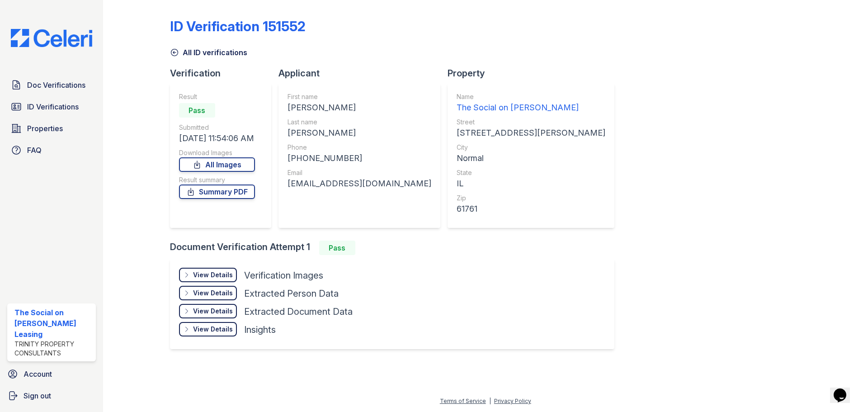 The width and height of the screenshot is (868, 412). What do you see at coordinates (52, 150) in the screenshot?
I see `a: FAQ` at bounding box center [52, 150].